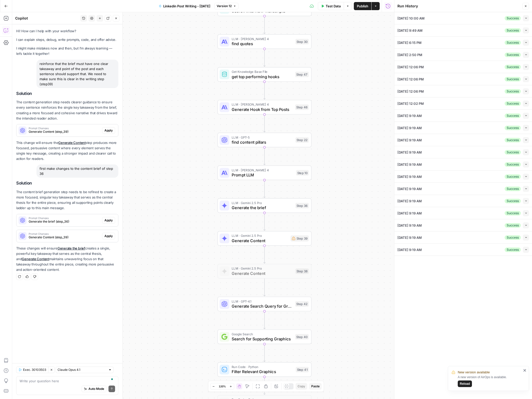 The image size is (532, 399). Describe the element at coordinates (263, 11) in the screenshot. I see `span: Search Interview Transcripts` at that location.